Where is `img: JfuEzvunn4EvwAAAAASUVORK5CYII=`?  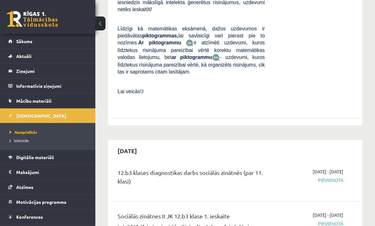 img: JfuEzvunn4EvwAAAAASUVORK5CYII= is located at coordinates (190, 43).